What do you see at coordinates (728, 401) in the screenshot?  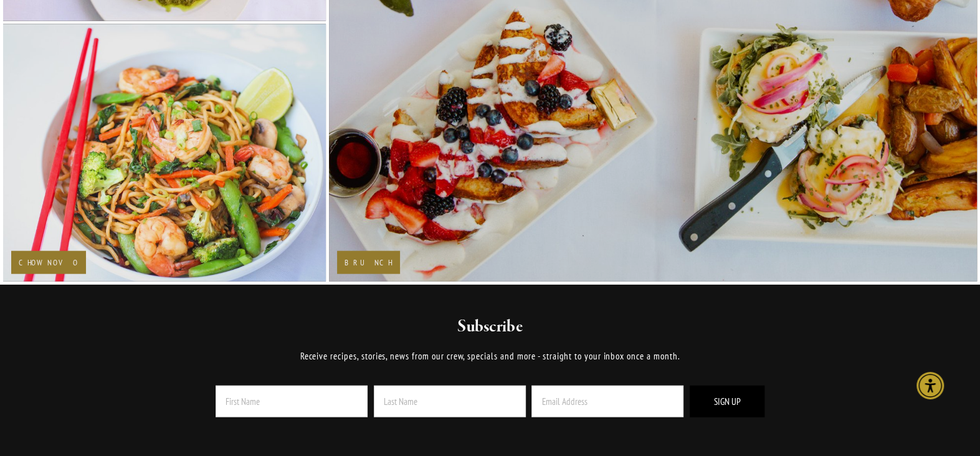 I see `span: Sign Up` at bounding box center [728, 401].